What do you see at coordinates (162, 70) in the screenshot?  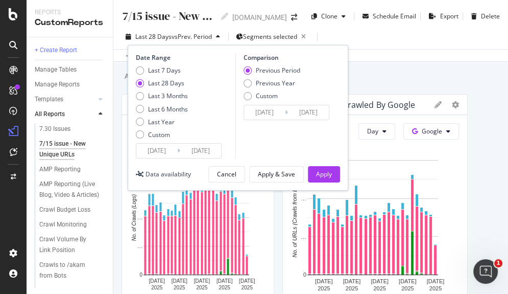 I see `div: Last 7 Days` at bounding box center [162, 70].